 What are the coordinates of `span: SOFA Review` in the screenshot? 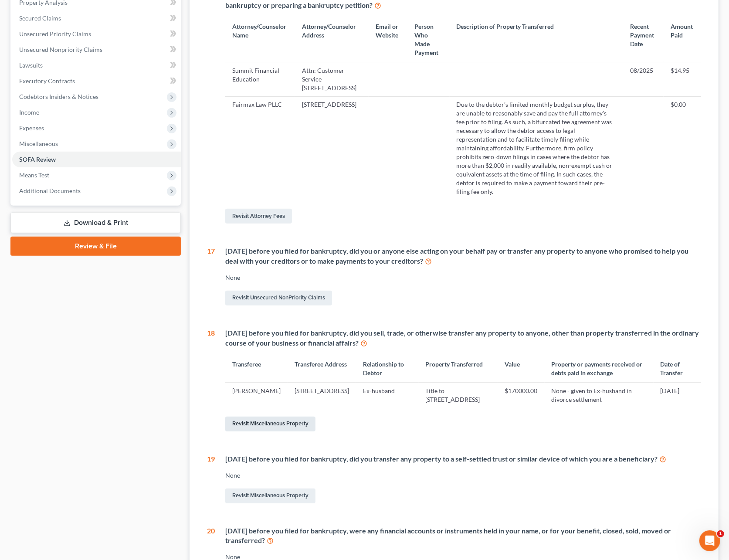 It's located at (37, 159).